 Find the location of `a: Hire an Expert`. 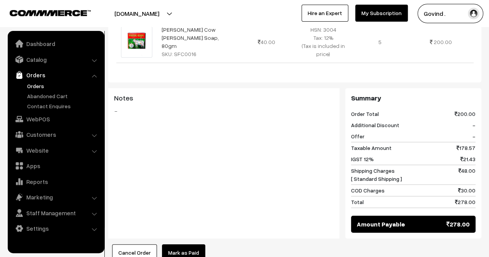

a: Hire an Expert is located at coordinates (325, 13).